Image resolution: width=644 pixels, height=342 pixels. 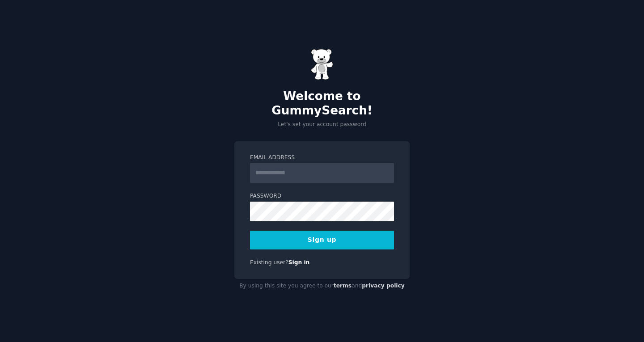 I want to click on a: Sign in, so click(x=299, y=262).